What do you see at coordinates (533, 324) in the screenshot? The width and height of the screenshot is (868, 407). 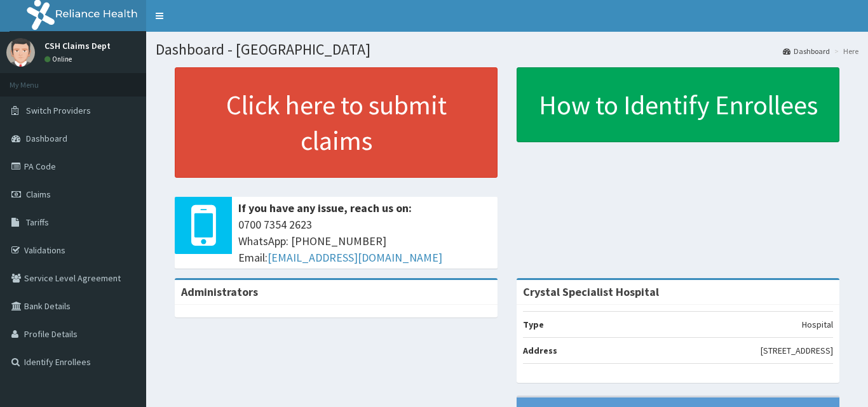 I see `b: Type` at bounding box center [533, 324].